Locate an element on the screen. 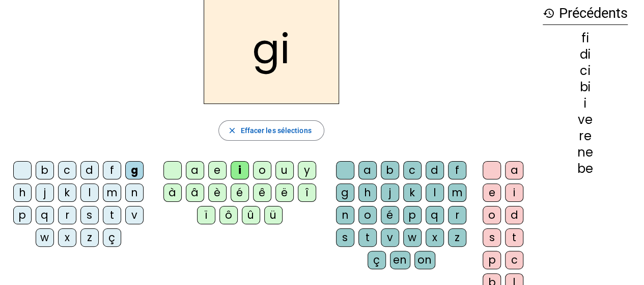  div: bi is located at coordinates (585, 87).